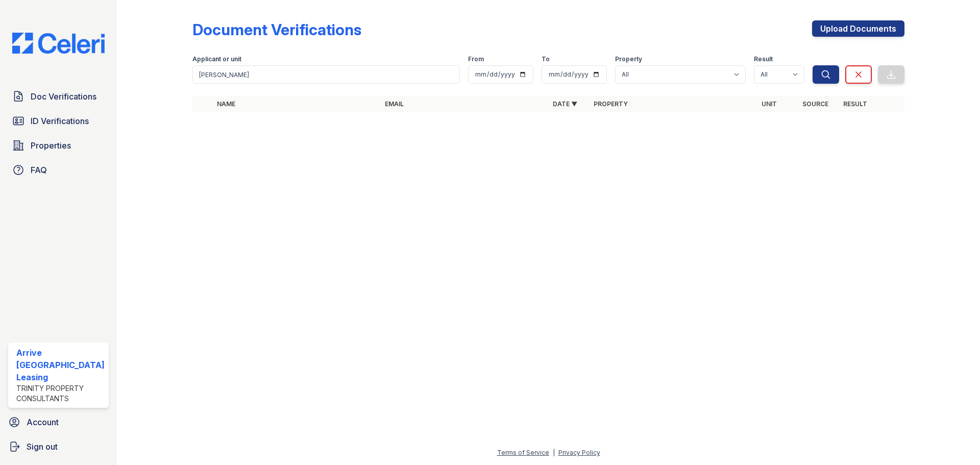 The image size is (980, 465). I want to click on span: FAQ, so click(39, 170).